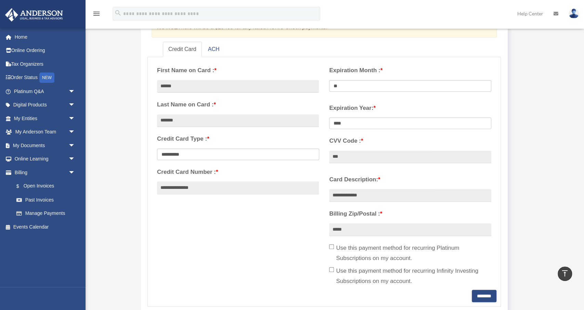  I want to click on label: CVV Code :, so click(410, 141).